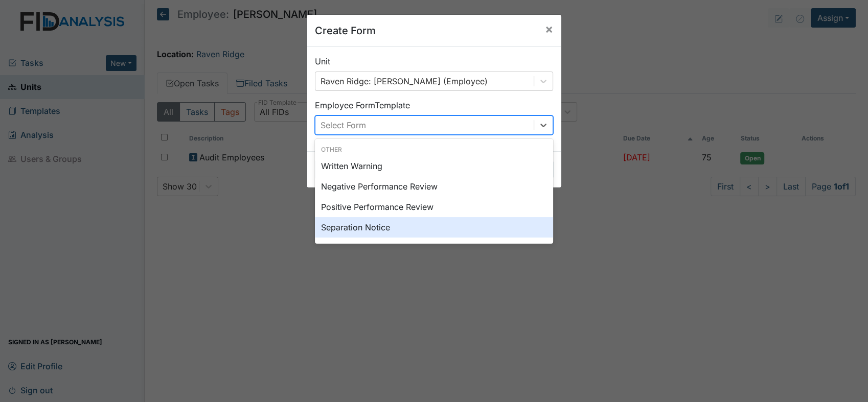 The height and width of the screenshot is (402, 868). Describe the element at coordinates (343, 125) in the screenshot. I see `div: Select Form` at that location.